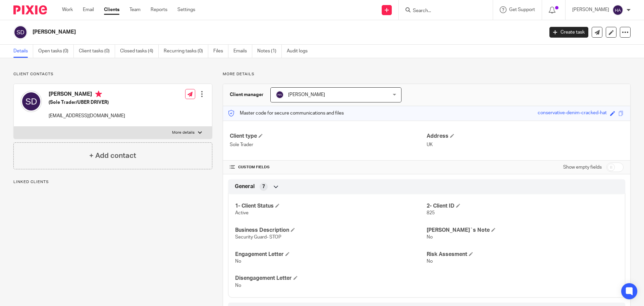  What do you see at coordinates (186, 10) in the screenshot?
I see `a: Settings` at bounding box center [186, 10].